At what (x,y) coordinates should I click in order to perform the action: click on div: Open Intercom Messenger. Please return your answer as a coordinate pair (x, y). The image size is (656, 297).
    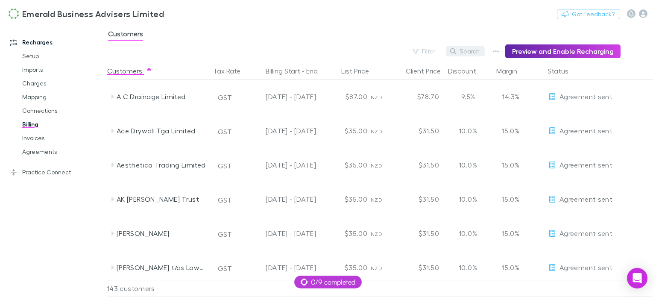
    Looking at the image, I should click on (637, 278).